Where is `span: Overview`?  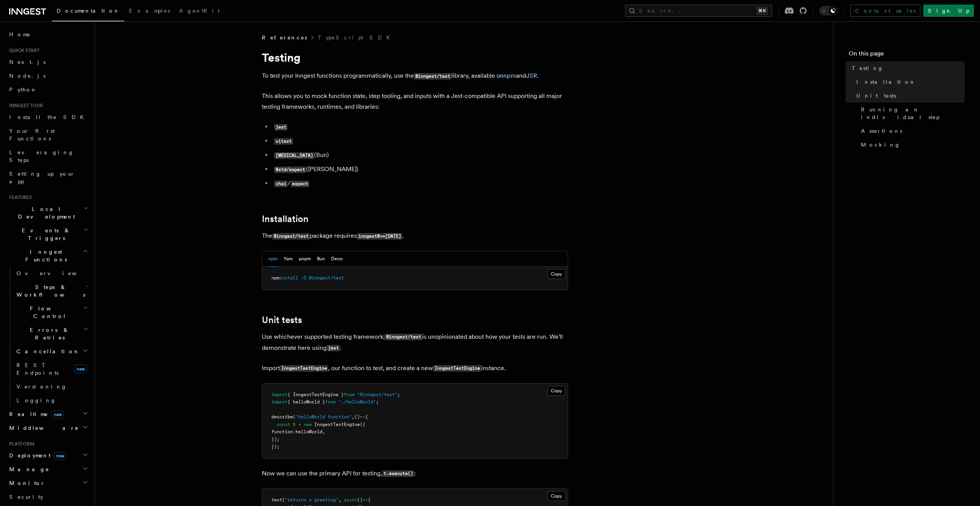 span: Overview is located at coordinates (56, 273).